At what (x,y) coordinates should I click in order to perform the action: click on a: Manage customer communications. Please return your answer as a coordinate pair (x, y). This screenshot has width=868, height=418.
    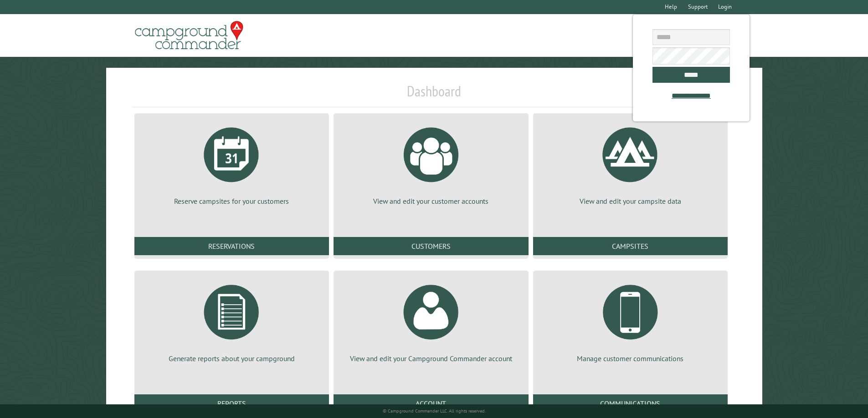
    Looking at the image, I should click on (630, 321).